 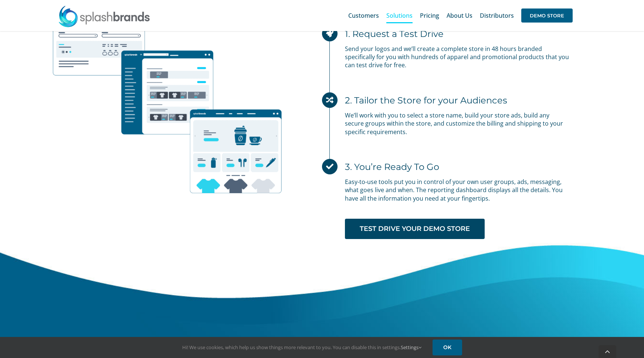 I want to click on a: Settings, so click(x=411, y=347).